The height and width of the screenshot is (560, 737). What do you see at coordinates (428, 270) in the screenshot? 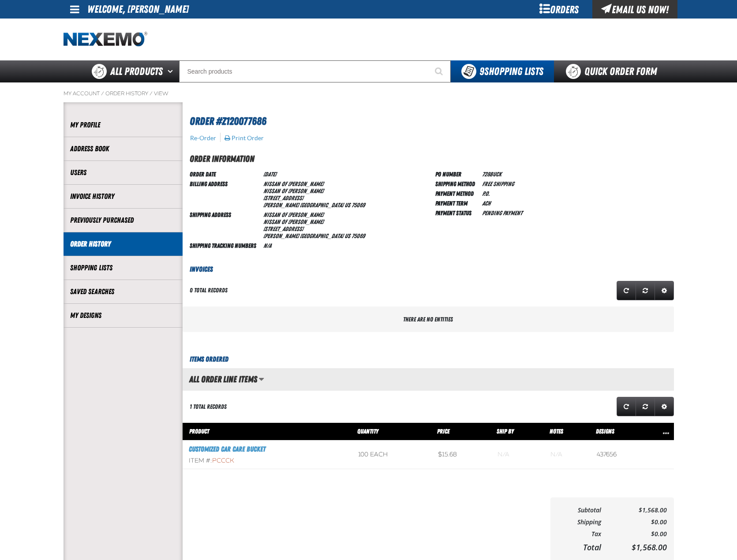
I see `h3: Invoices` at bounding box center [428, 270].